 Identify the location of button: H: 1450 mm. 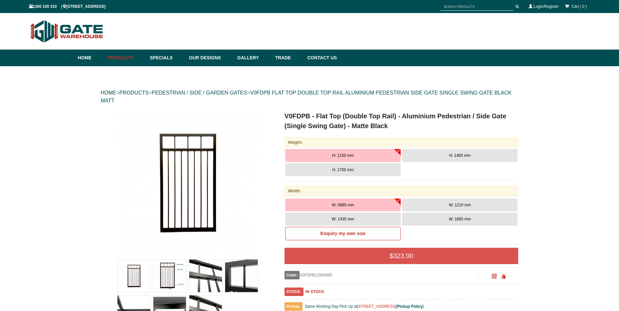
(459, 156).